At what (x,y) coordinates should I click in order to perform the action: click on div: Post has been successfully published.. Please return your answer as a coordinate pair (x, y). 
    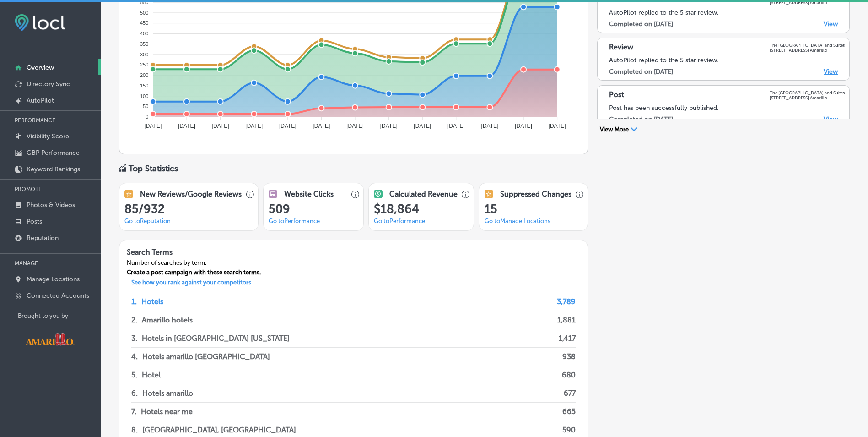
    Looking at the image, I should click on (726, 107).